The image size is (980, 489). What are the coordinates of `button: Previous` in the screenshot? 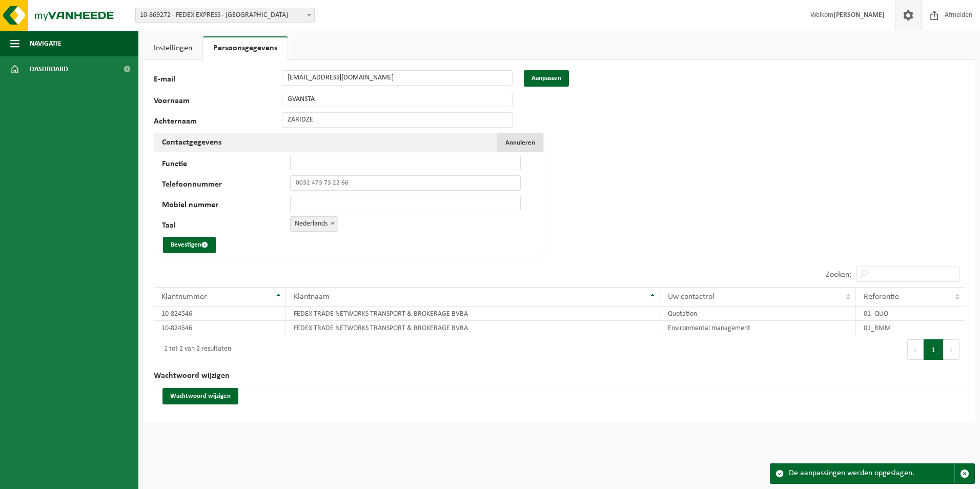 It's located at (916, 349).